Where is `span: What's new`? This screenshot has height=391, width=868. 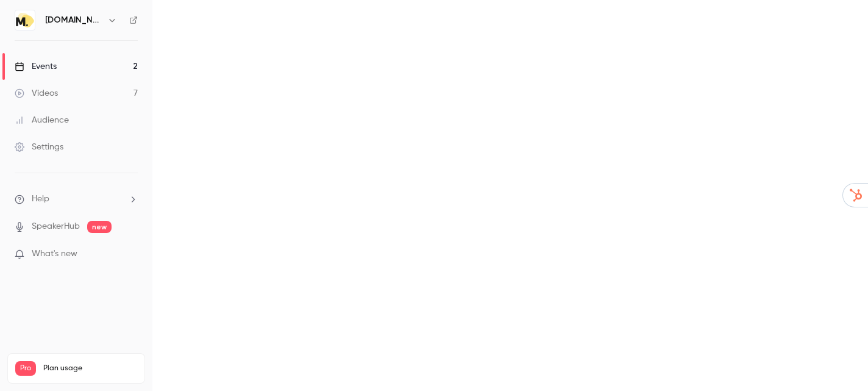 span: What's new is located at coordinates (54, 254).